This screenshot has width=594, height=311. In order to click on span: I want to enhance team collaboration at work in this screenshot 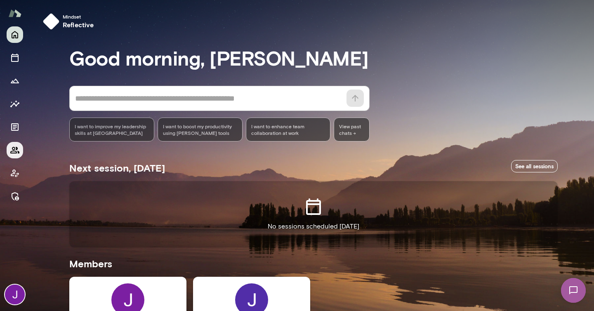, I will do `click(289, 130)`.